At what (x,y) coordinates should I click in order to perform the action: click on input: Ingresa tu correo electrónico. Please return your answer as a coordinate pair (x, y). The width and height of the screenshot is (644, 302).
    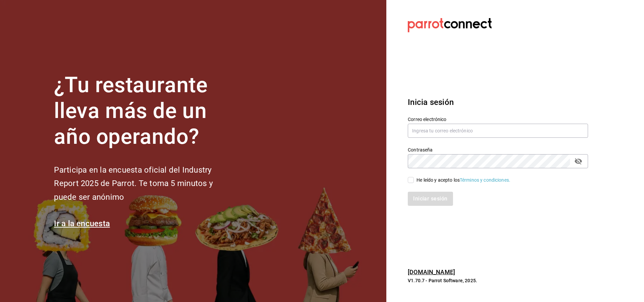
    Looking at the image, I should click on (498, 131).